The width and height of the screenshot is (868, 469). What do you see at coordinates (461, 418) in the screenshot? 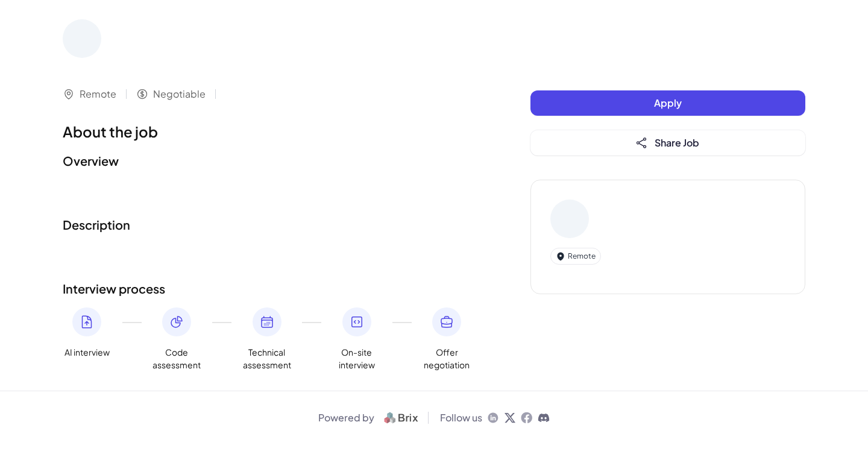
I see `span: Follow us` at bounding box center [461, 418].